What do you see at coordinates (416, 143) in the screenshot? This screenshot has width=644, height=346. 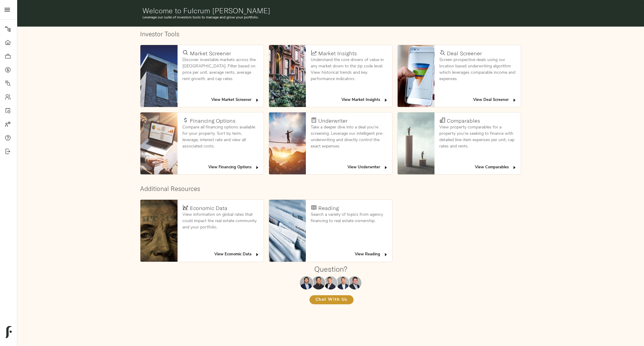 I see `img: Comparables` at bounding box center [416, 143].